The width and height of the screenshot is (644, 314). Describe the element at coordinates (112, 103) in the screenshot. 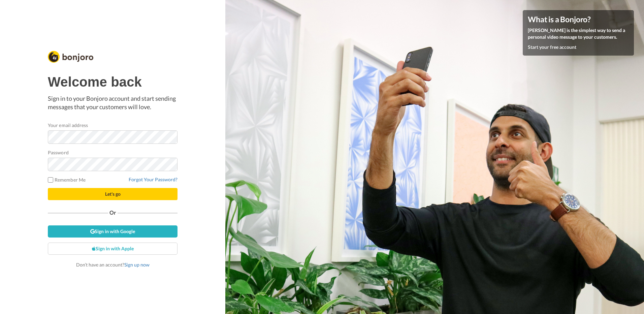

I see `p: Sign in to your Bonjoro account and start sending messages that your customers will love.` at that location.